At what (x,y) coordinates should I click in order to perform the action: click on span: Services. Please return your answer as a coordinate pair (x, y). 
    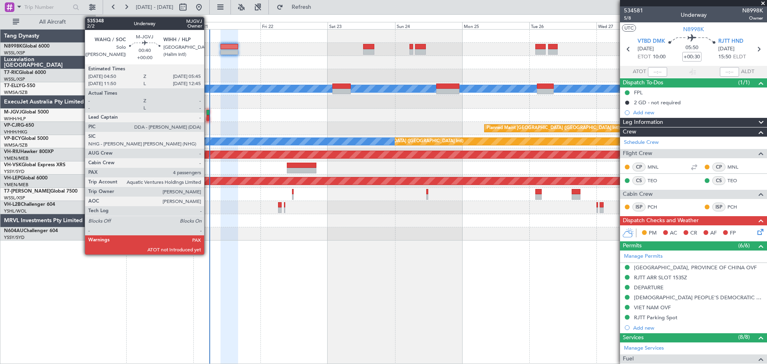
    Looking at the image, I should click on (633, 338).